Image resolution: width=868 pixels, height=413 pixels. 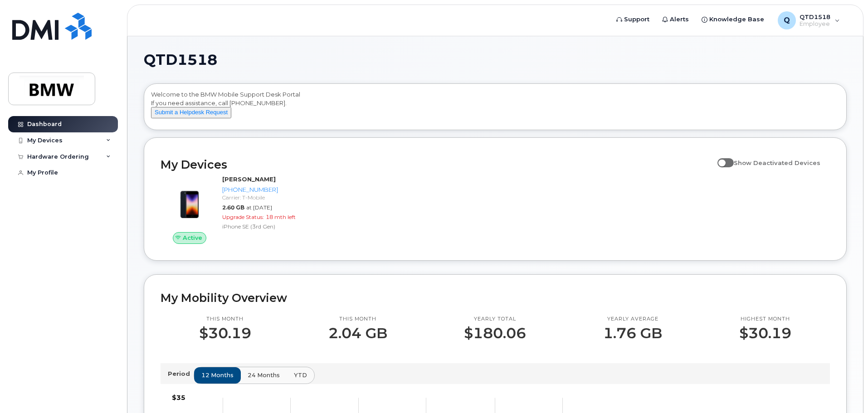 I want to click on span: 24 months, so click(x=264, y=375).